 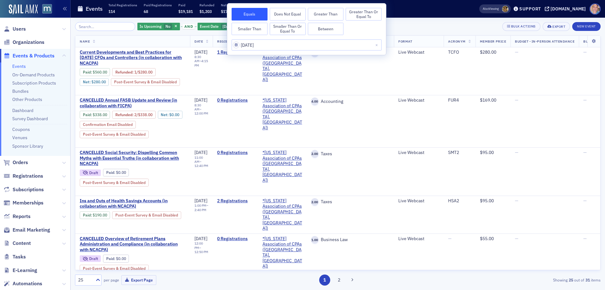 I want to click on a: Automations, so click(x=23, y=283).